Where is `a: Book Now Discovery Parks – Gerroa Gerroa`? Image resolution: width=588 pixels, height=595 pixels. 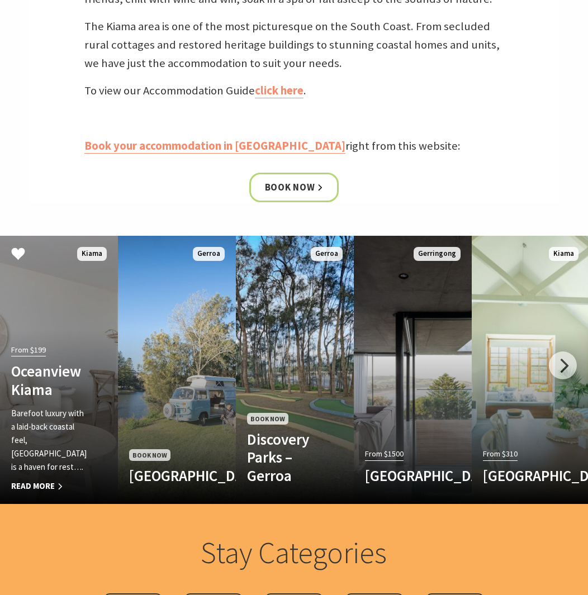 a: Book Now Discovery Parks – Gerroa Gerroa is located at coordinates (294, 370).